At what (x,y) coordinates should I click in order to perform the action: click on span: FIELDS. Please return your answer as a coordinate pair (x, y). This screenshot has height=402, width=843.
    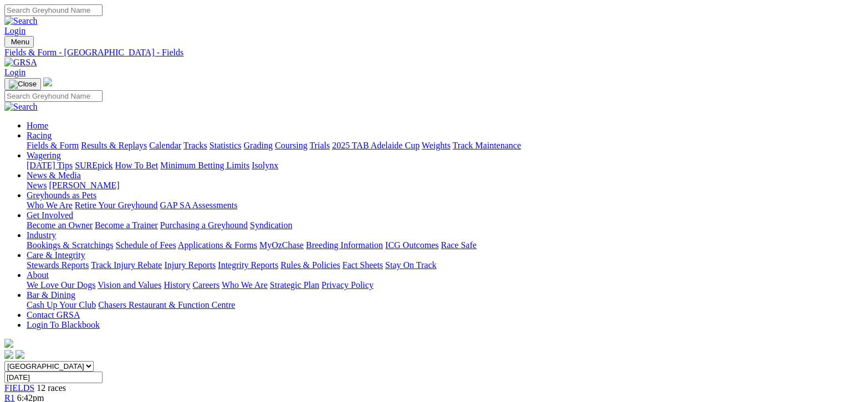
    Looking at the image, I should click on (19, 388).